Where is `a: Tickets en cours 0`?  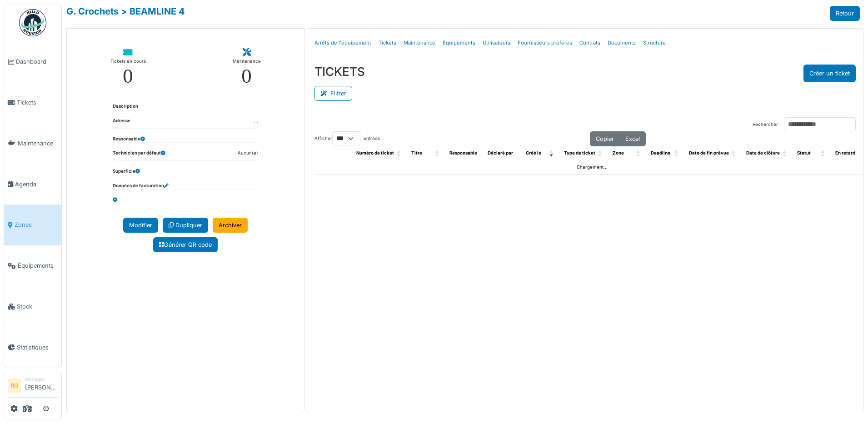
a: Tickets en cours 0 is located at coordinates (128, 67).